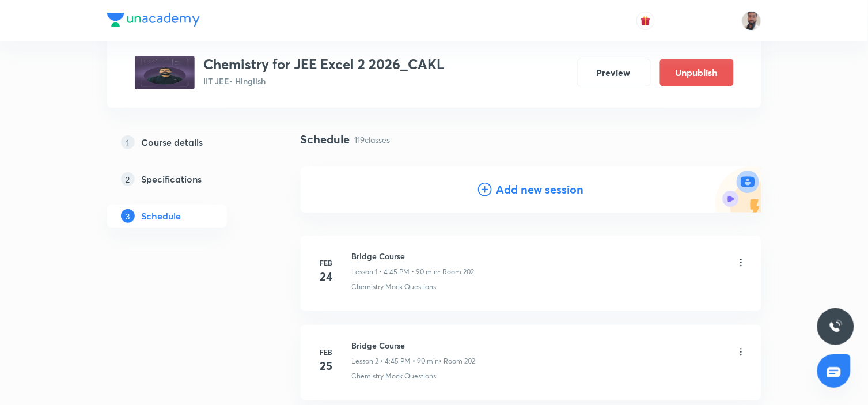 Image resolution: width=868 pixels, height=405 pixels. Describe the element at coordinates (162, 216) in the screenshot. I see `h5: Schedule` at that location.